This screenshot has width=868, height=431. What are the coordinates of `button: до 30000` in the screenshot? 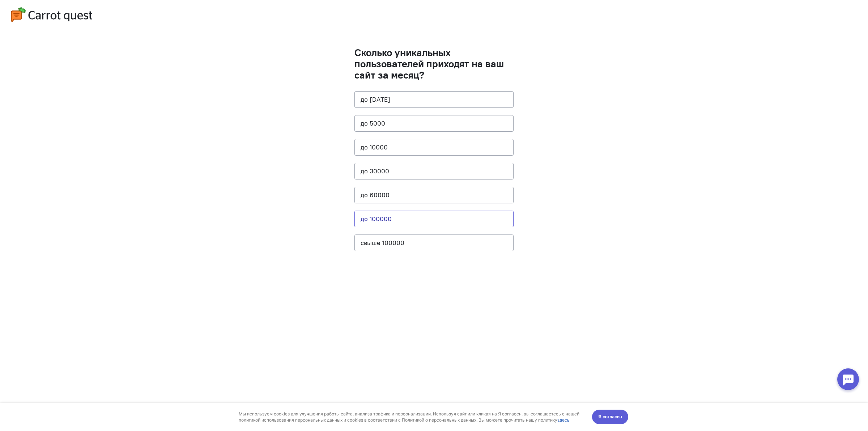 It's located at (434, 171).